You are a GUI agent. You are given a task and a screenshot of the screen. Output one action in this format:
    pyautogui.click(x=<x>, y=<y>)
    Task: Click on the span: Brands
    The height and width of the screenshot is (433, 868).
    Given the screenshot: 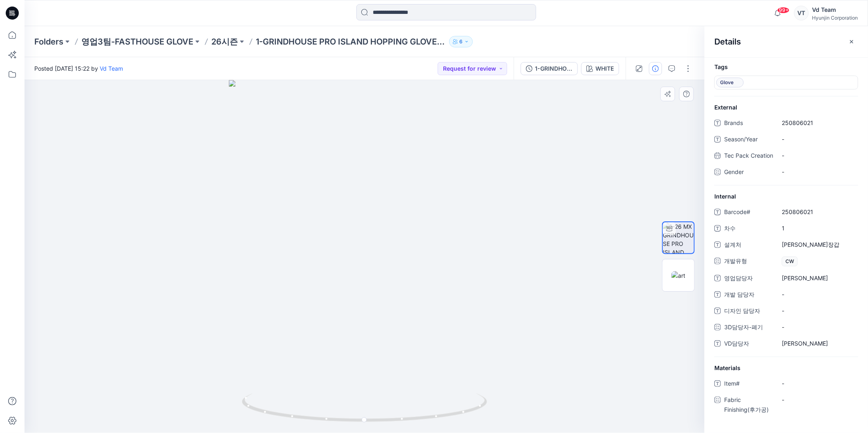 What is the action you would take?
    pyautogui.click(x=749, y=124)
    